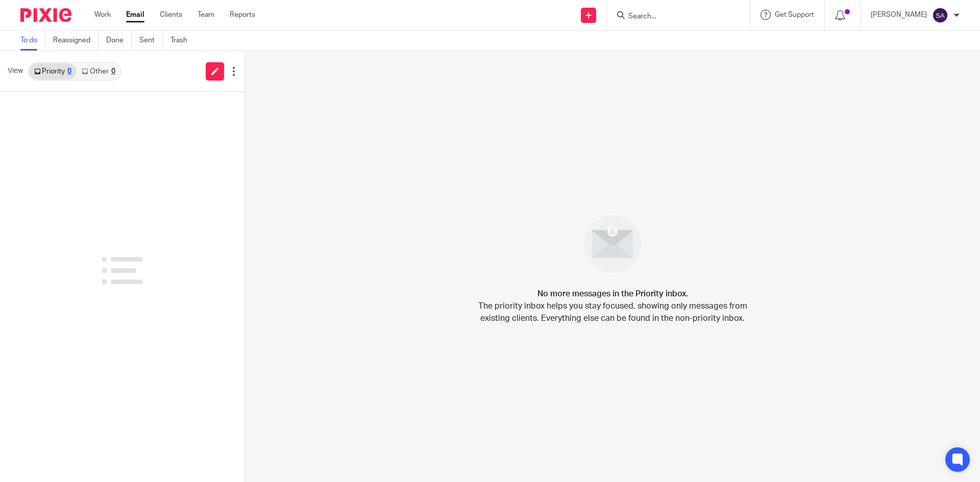  I want to click on h4: No more messages in the Priority inbox., so click(613, 294).